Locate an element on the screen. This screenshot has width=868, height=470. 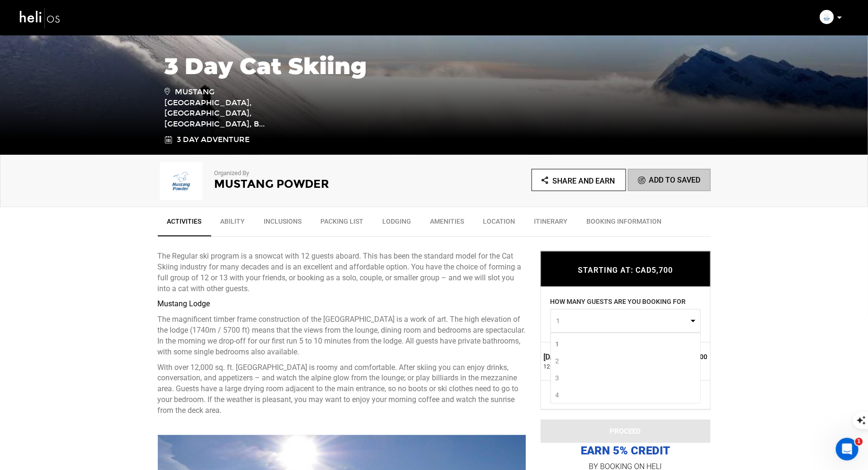
a: View All Slots is located at coordinates (626, 396).